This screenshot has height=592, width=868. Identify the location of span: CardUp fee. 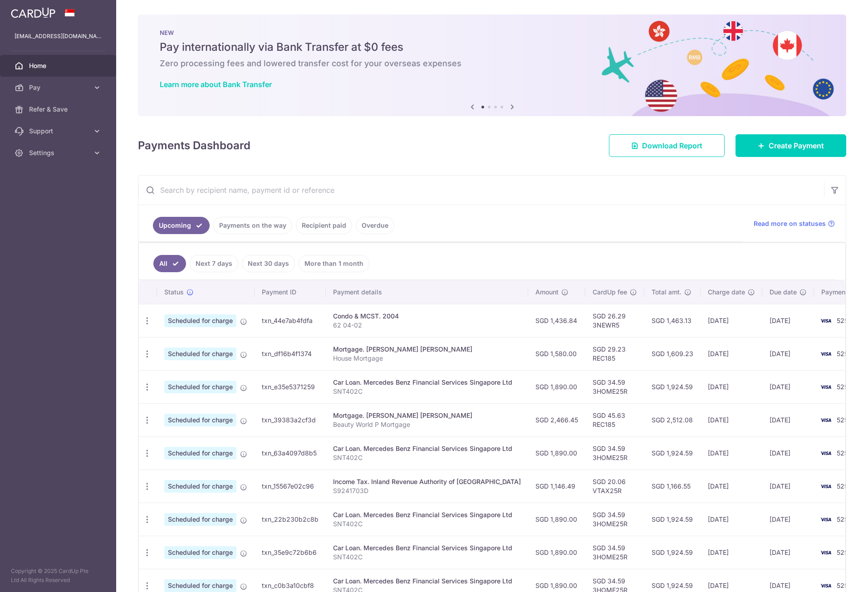
(610, 292).